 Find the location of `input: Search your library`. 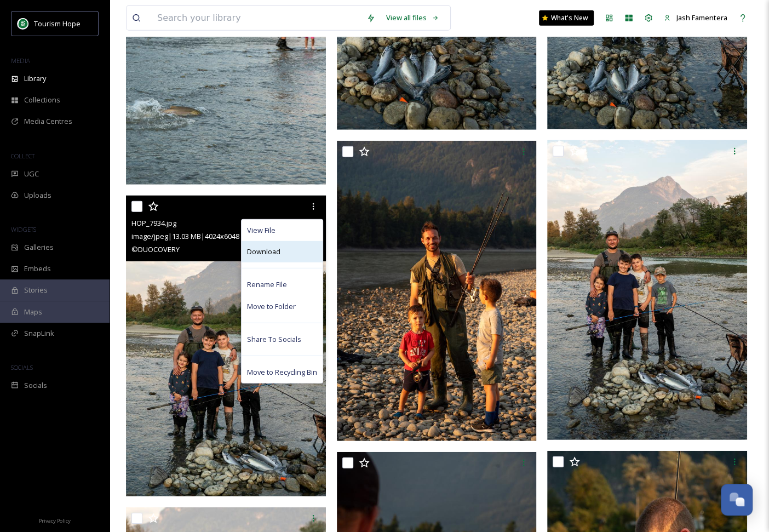

input: Search your library is located at coordinates (257, 18).